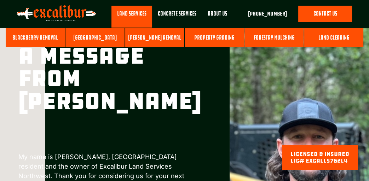 The image size is (369, 181). What do you see at coordinates (333, 38) in the screenshot?
I see `a: Land Clearing` at bounding box center [333, 38].